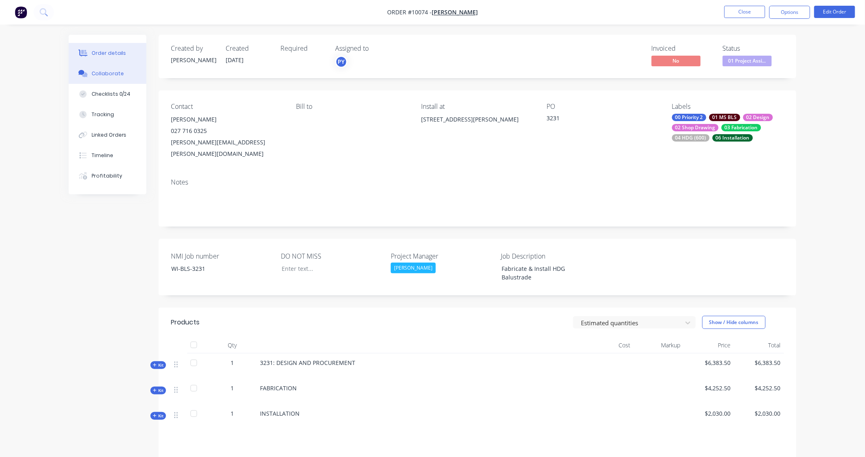 Image resolution: width=865 pixels, height=457 pixels. I want to click on div: 3231, so click(598, 119).